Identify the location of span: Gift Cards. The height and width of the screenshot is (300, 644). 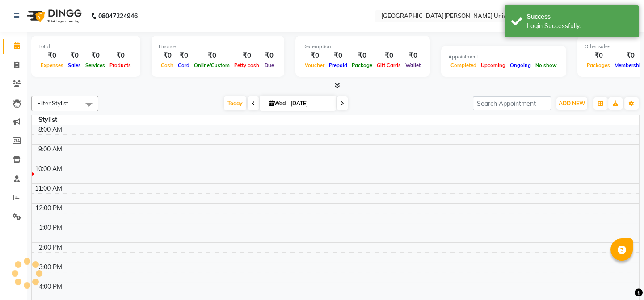
(389, 65).